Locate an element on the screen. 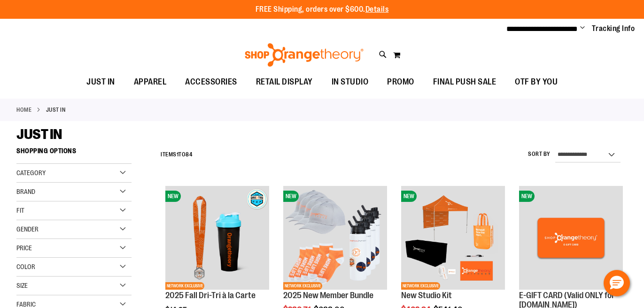 Image resolution: width=644 pixels, height=308 pixels. span: Color is located at coordinates (26, 266).